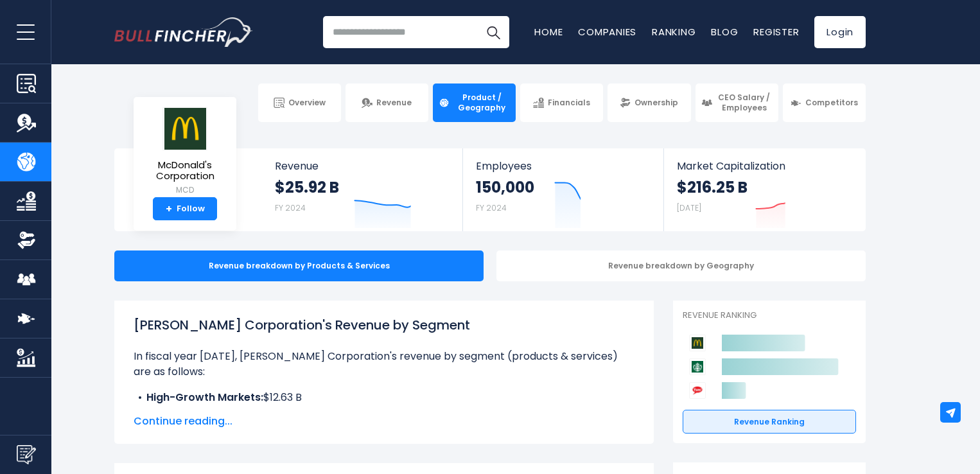 The image size is (980, 474). What do you see at coordinates (764, 166) in the screenshot?
I see `span: Market Capitalization` at bounding box center [764, 166].